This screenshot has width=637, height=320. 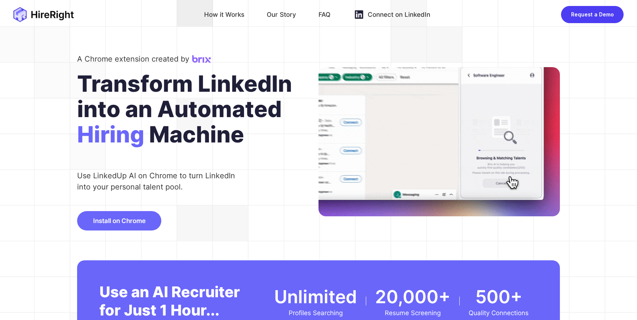 What do you see at coordinates (359, 15) in the screenshot?
I see `img: linkedin` at bounding box center [359, 15].